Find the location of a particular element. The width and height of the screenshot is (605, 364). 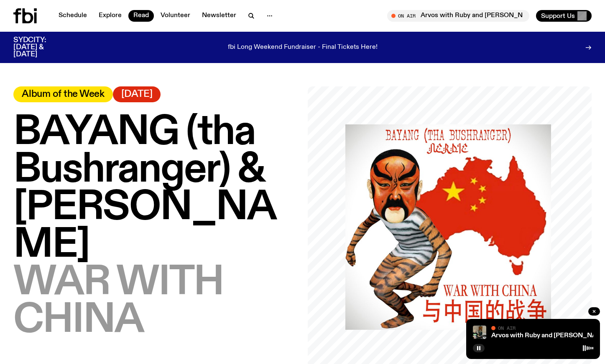

button: Support Us is located at coordinates (563, 16).